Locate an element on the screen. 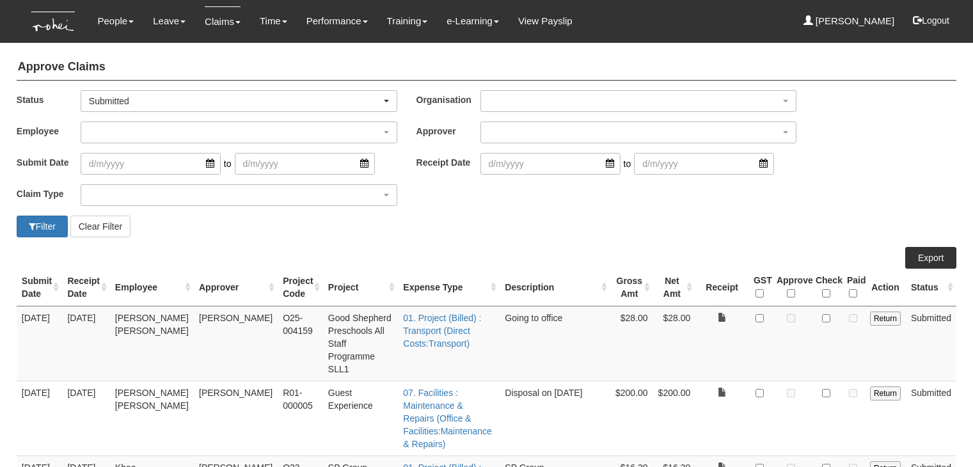 The height and width of the screenshot is (467, 973). th: Expense Type : activate to sort column ascending is located at coordinates (448, 287).